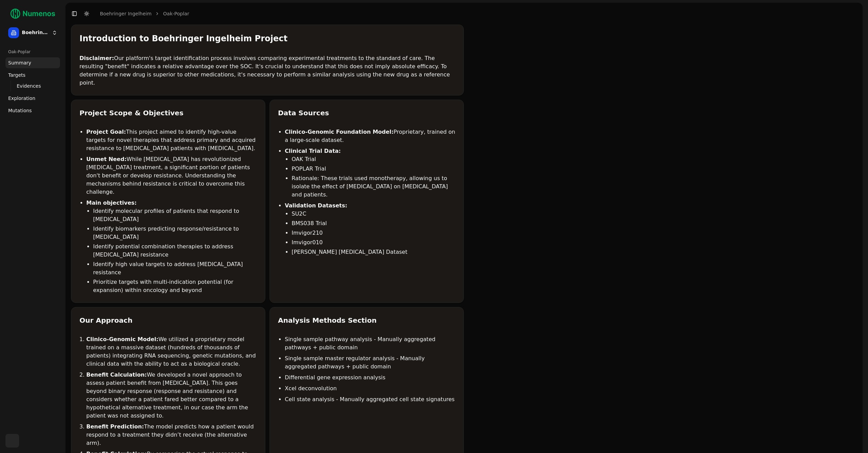  What do you see at coordinates (116, 374) in the screenshot?
I see `strong: Benefit Calculation:` at bounding box center [116, 374].